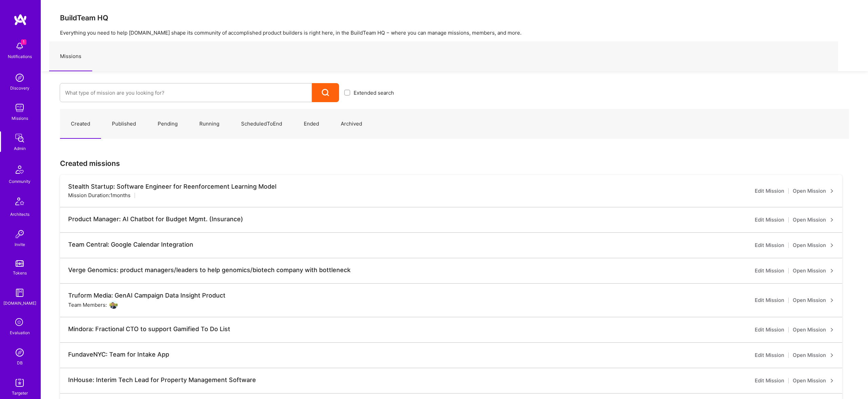 This screenshot has width=868, height=399. Describe the element at coordinates (185, 93) in the screenshot. I see `input: What type of mission are you looking for?` at that location.